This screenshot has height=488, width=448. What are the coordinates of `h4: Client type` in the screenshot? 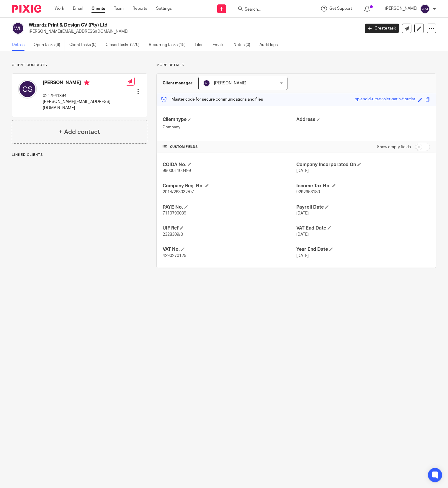 It's located at (230, 119).